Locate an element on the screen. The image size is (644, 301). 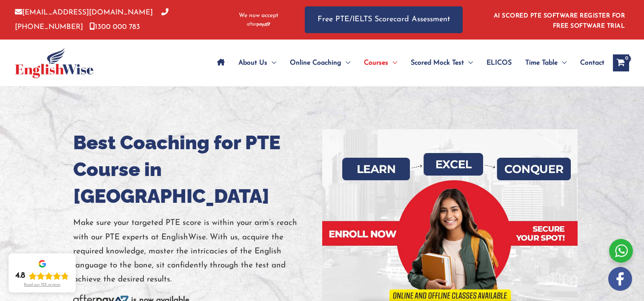
img: white-facebook.png is located at coordinates (620, 279).